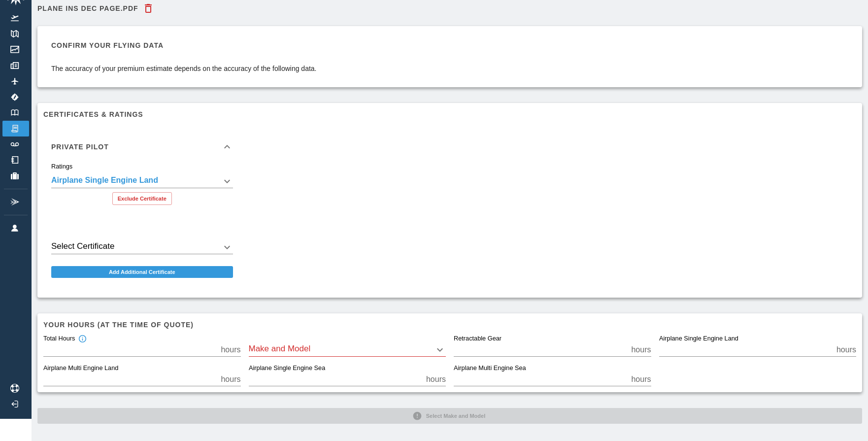  I want to click on h6: Confirm your flying data, so click(184, 45).